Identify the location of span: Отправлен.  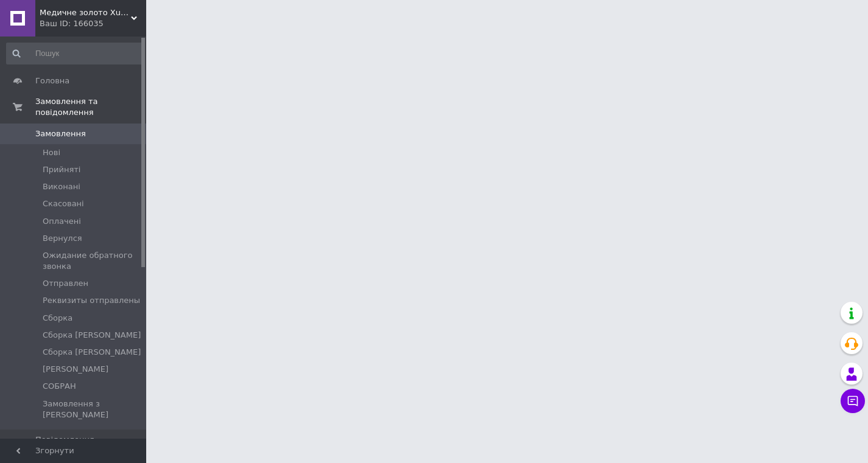
(65, 284).